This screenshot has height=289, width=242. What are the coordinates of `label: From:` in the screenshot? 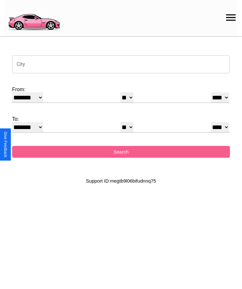 It's located at (121, 89).